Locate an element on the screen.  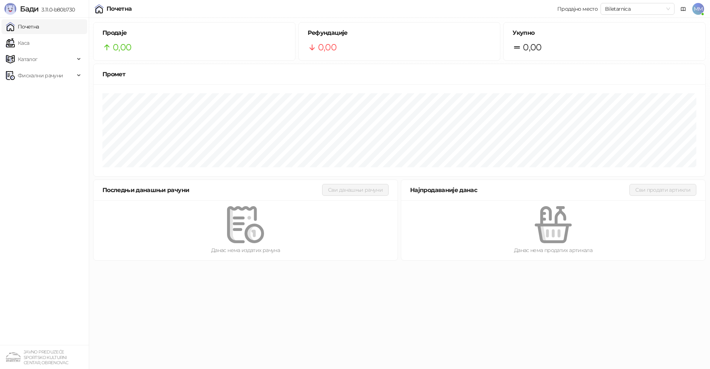
span: Каталог is located at coordinates (28, 59).